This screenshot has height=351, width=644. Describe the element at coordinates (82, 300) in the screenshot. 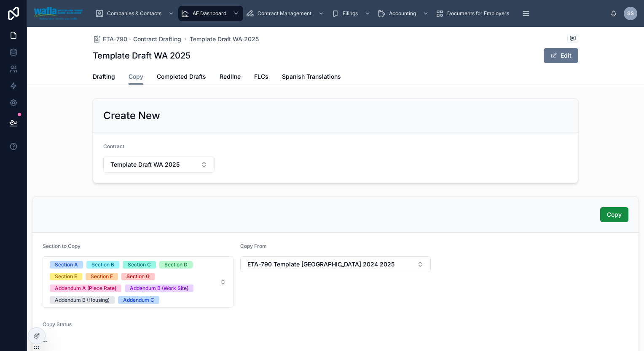

I see `div: Addendum B (Housing)` at that location.